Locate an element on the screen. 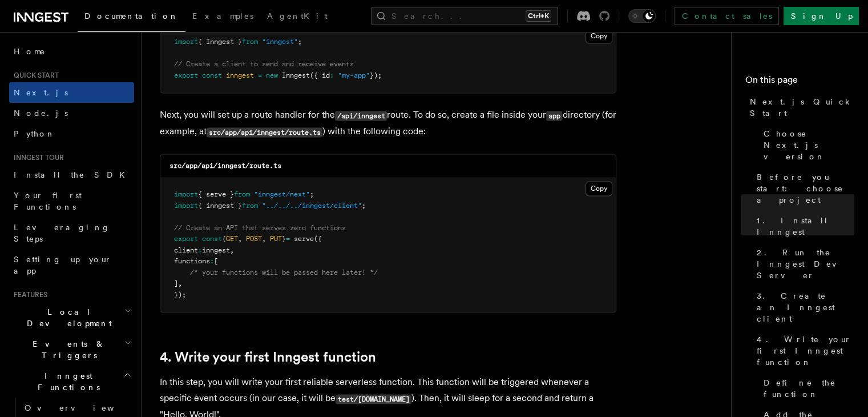 The width and height of the screenshot is (868, 417). button: Local Development is located at coordinates (71, 317).